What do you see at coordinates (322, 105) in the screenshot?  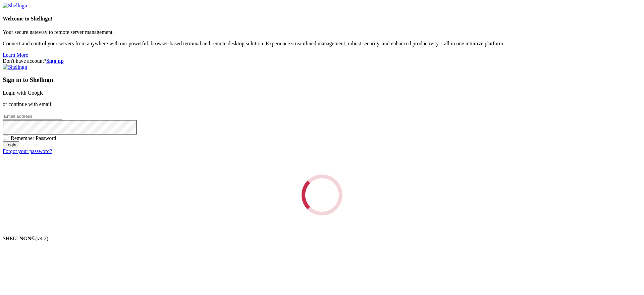 I see `p: or continue with email:` at bounding box center [322, 105].